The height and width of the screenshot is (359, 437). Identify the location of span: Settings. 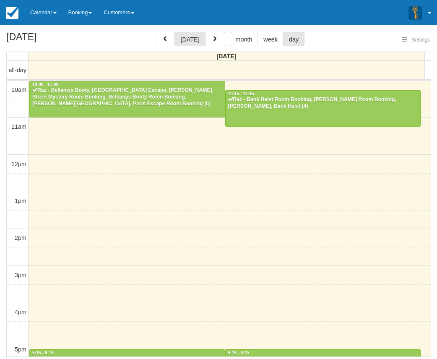
(421, 40).